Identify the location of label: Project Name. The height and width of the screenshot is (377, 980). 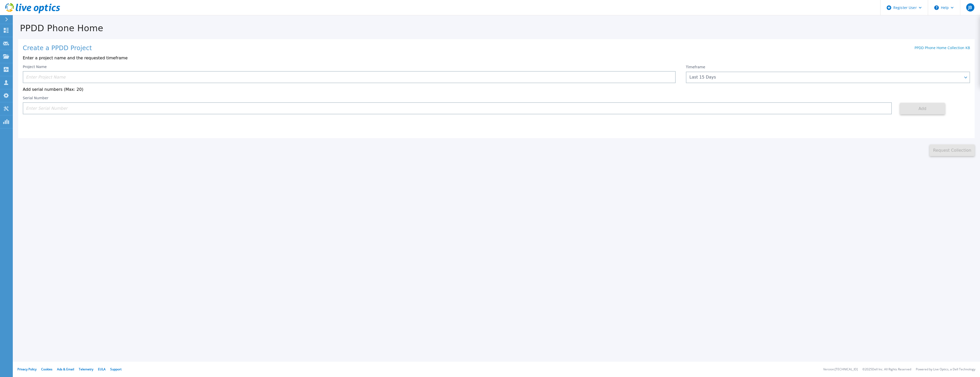
(35, 67).